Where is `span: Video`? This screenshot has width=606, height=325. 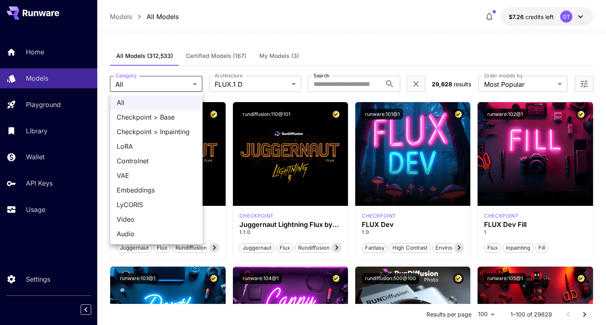
span: Video is located at coordinates (156, 219).